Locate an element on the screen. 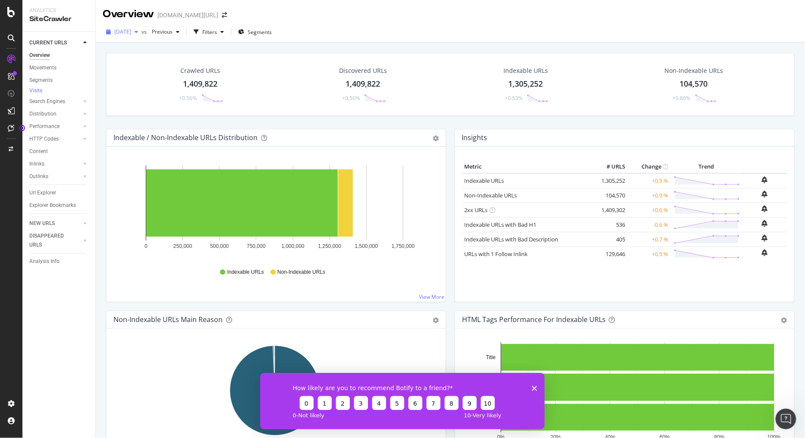  text: 1,250,000 is located at coordinates (330, 246).